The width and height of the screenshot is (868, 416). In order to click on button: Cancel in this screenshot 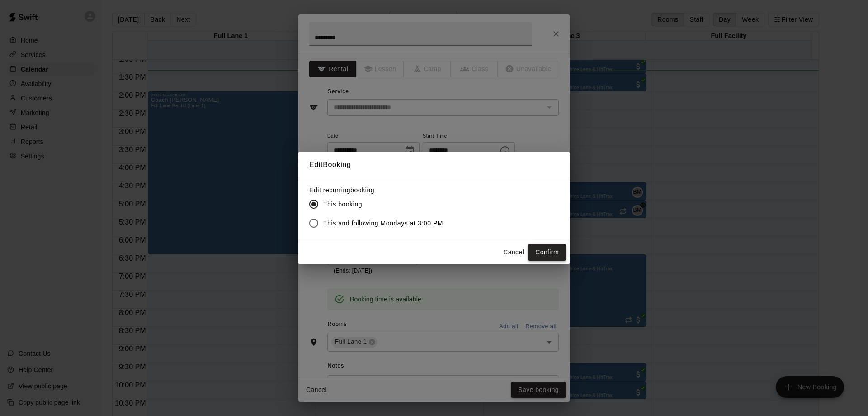, I will do `click(514, 252)`.